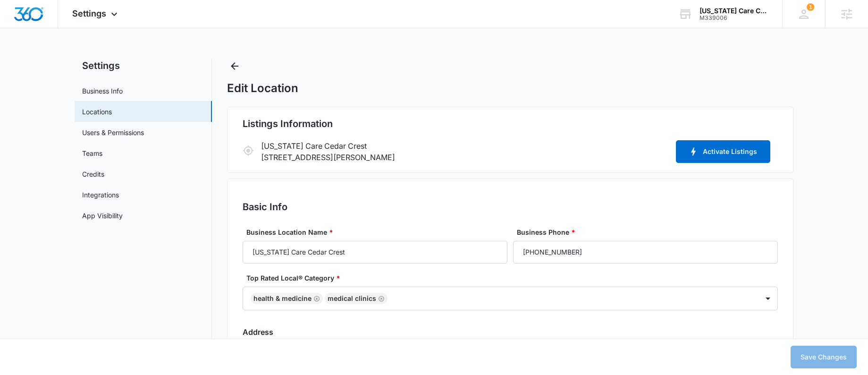  I want to click on a: App Visibility, so click(102, 215).